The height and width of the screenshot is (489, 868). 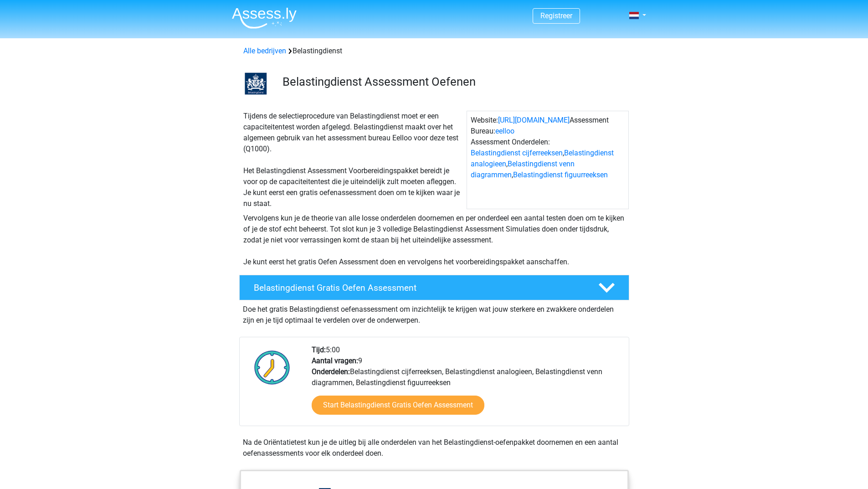 What do you see at coordinates (434, 313) in the screenshot?
I see `div: Doe het gratis Belastingdienst oefenassessment om inzichtelijk te krijgen wat jouw sterkere en zw...` at bounding box center [434, 313].